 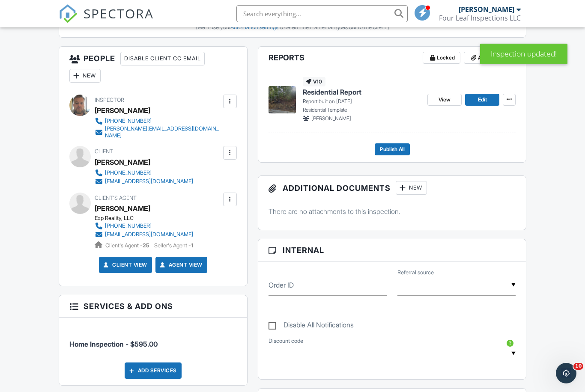 What do you see at coordinates (391, 211) in the screenshot?
I see `p: There are no attachments to this inspection.` at bounding box center [391, 211].